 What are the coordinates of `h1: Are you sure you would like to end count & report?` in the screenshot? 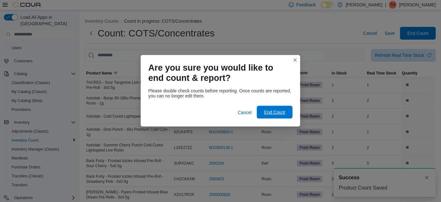 It's located at (218, 73).